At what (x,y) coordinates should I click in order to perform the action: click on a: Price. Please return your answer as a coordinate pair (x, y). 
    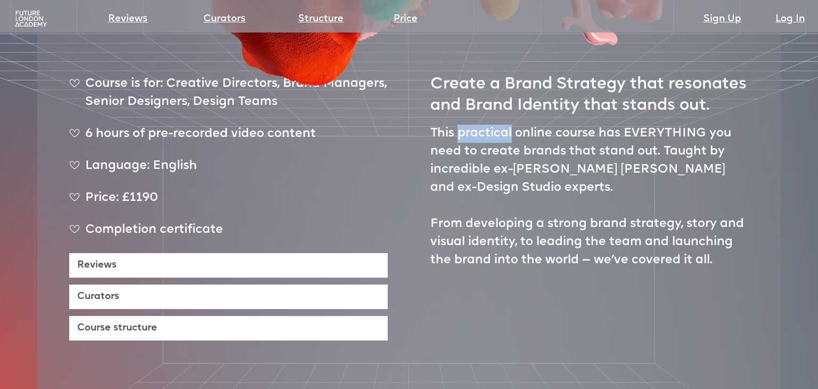
    Looking at the image, I should click on (405, 19).